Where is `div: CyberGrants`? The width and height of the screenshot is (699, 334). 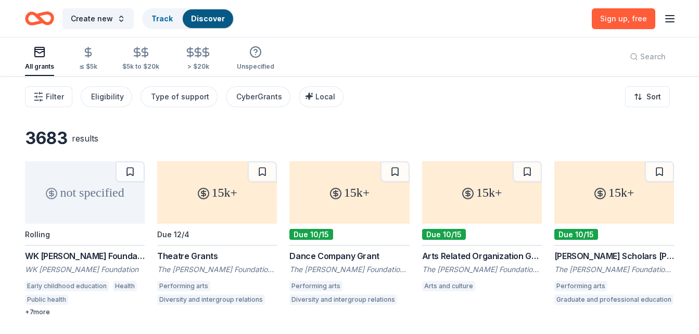
div: CyberGrants is located at coordinates (259, 97).